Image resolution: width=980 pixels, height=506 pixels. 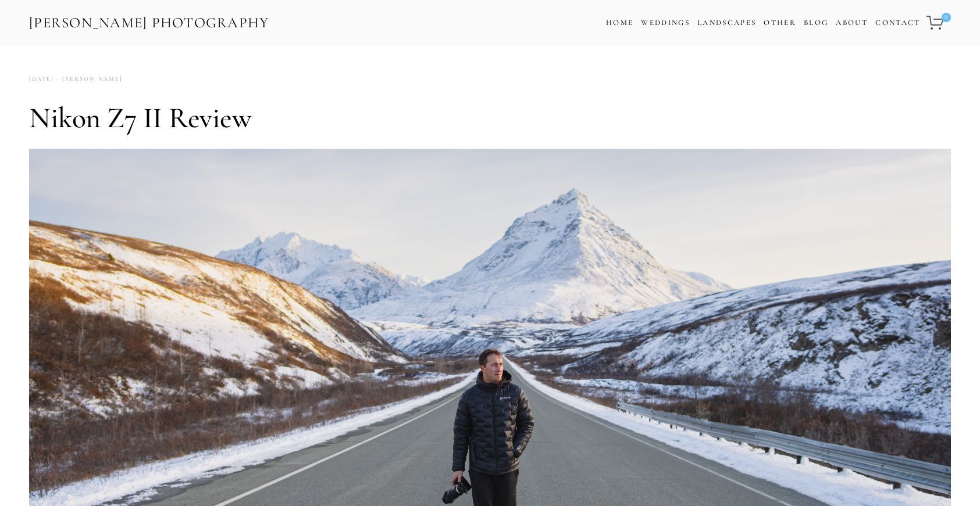 I want to click on a: Weddings, so click(x=666, y=22).